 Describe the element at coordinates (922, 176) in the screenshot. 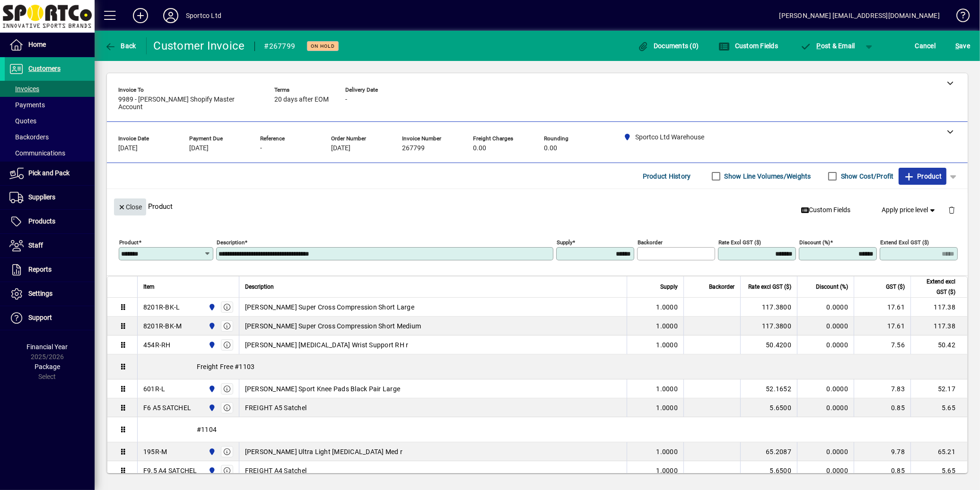

I see `span: Product` at that location.